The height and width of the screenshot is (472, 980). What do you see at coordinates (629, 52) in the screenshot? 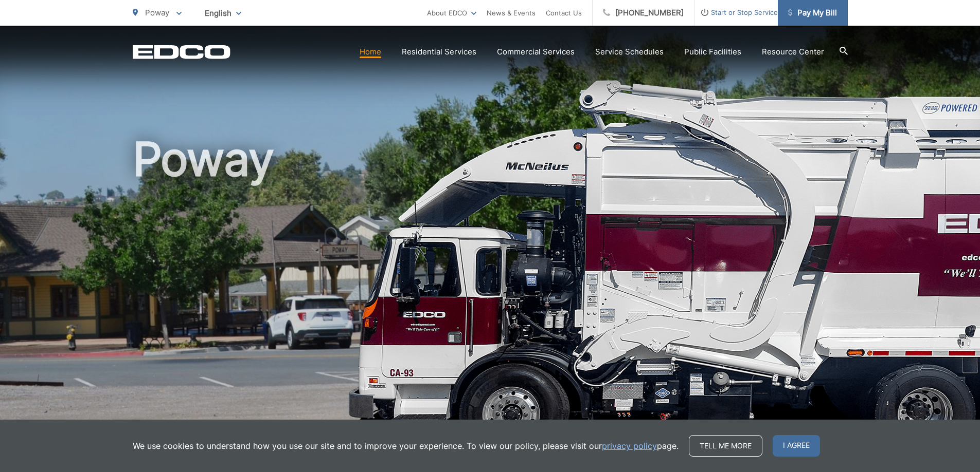
I see `a: Service Schedules` at bounding box center [629, 52].